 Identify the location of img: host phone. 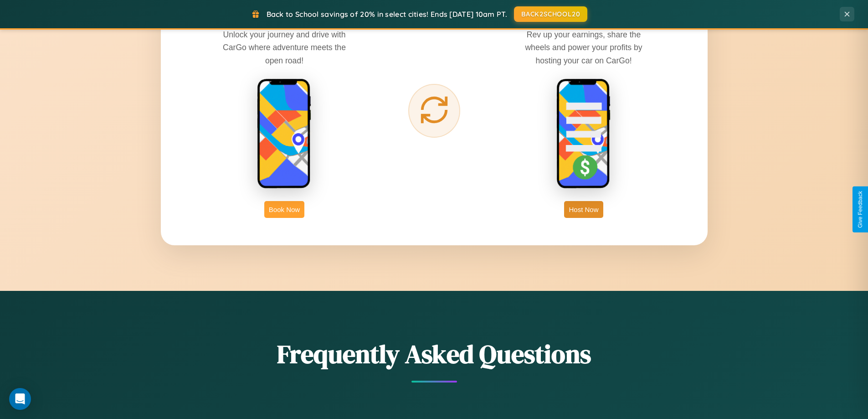
(584, 134).